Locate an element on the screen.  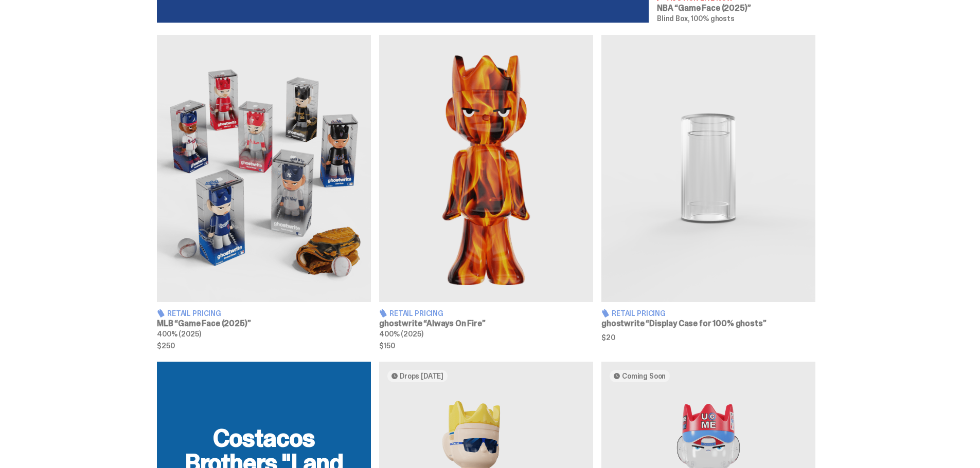
h3: ghostwrite “Display Case for 100% ghosts” is located at coordinates (708, 324).